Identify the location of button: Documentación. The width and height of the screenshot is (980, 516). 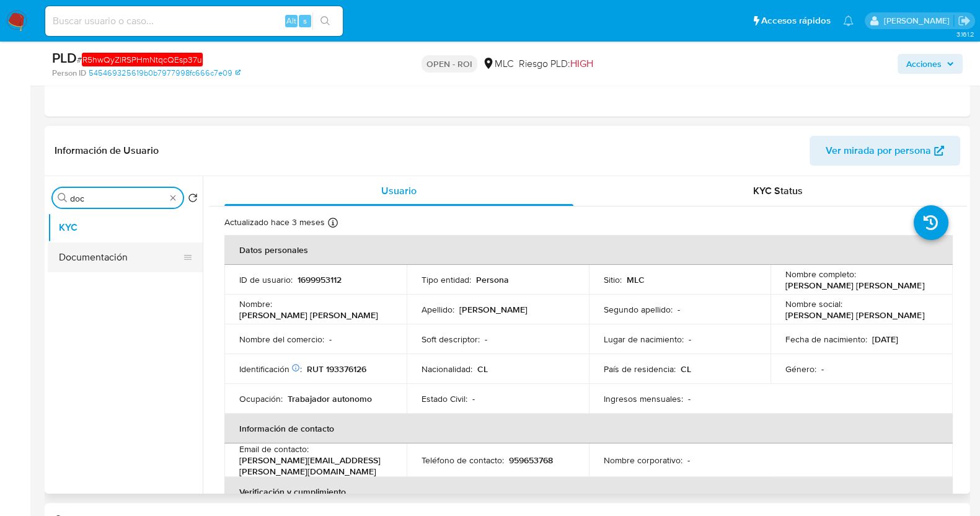
(121, 257).